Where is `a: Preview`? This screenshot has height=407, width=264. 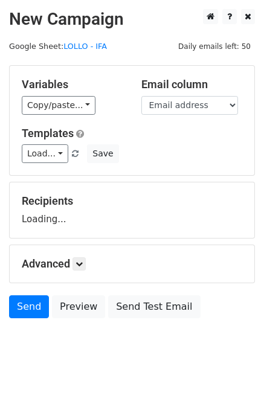
a: Preview is located at coordinates (78, 307).